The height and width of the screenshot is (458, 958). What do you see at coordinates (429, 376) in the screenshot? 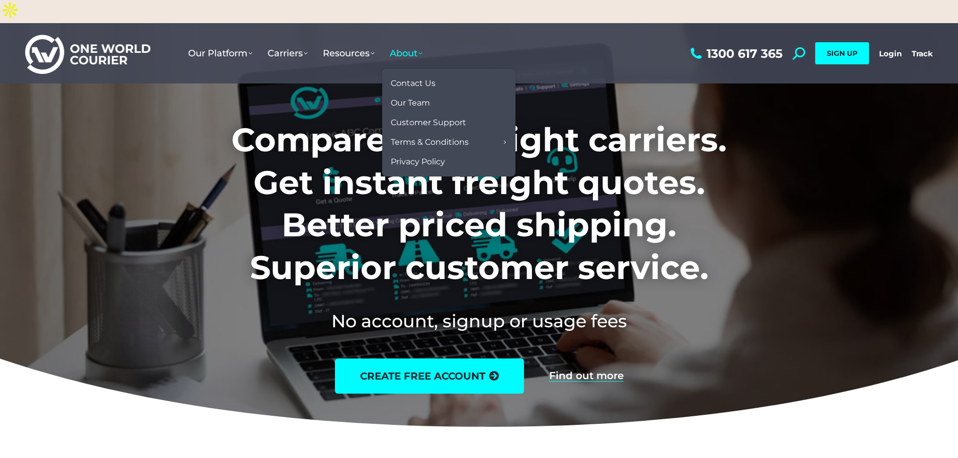
I see `a: create free account` at bounding box center [429, 376].